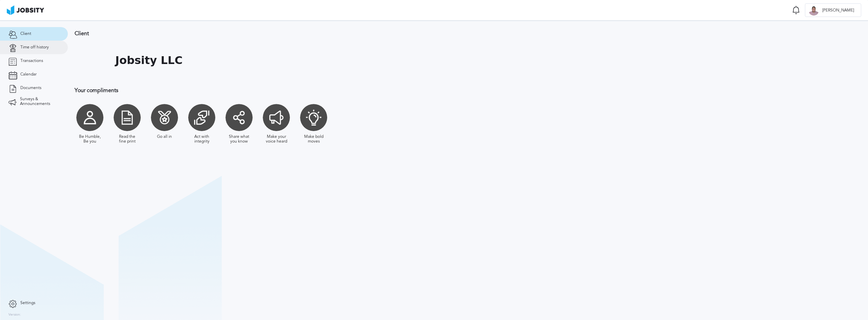 The image size is (868, 320). What do you see at coordinates (127, 139) in the screenshot?
I see `div: Read the fine print` at bounding box center [127, 139].